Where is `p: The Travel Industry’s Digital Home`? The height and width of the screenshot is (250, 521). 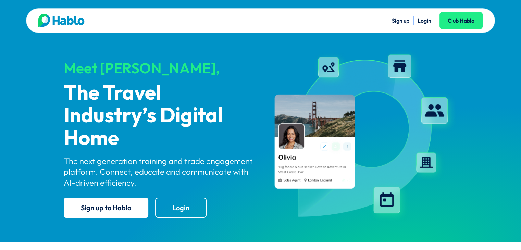
p: The Travel Industry’s Digital Home is located at coordinates (159, 116).